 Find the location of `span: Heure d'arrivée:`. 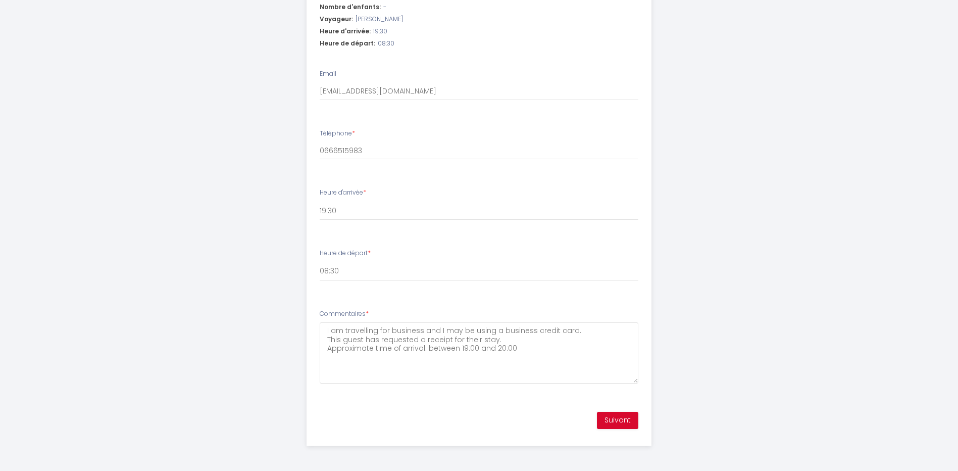

span: Heure d'arrivée: is located at coordinates (345, 31).